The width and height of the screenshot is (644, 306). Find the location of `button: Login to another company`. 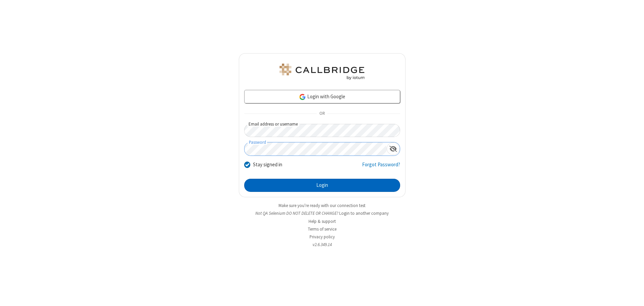

button: Login to another company is located at coordinates (364, 213).